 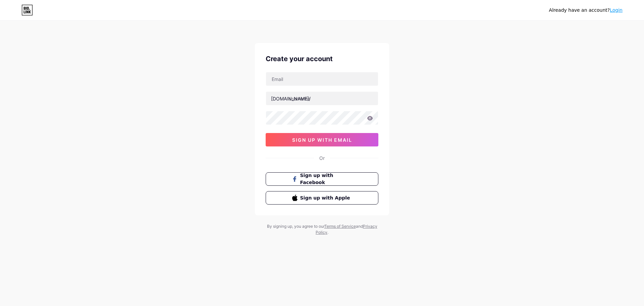 I want to click on a: Sign up with Facebook, so click(x=322, y=179).